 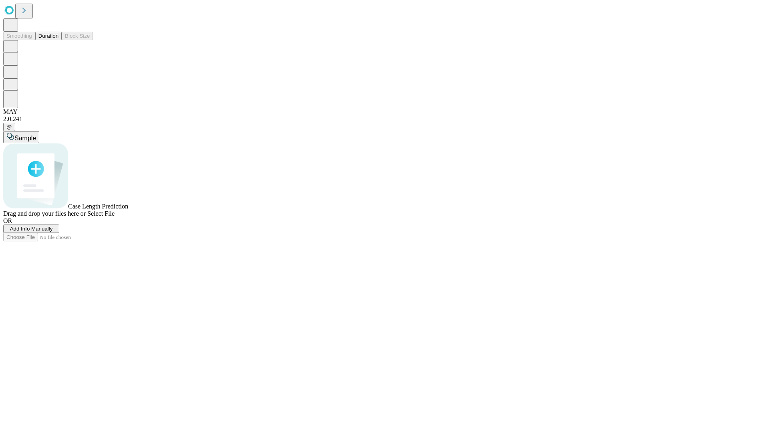 What do you see at coordinates (25, 138) in the screenshot?
I see `span: Sample` at bounding box center [25, 138].